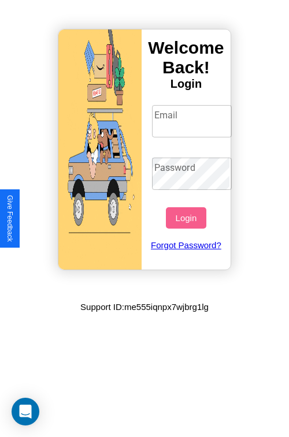  What do you see at coordinates (144, 307) in the screenshot?
I see `p: Support ID: me555iqnpx7wjbrg1lg` at bounding box center [144, 307].